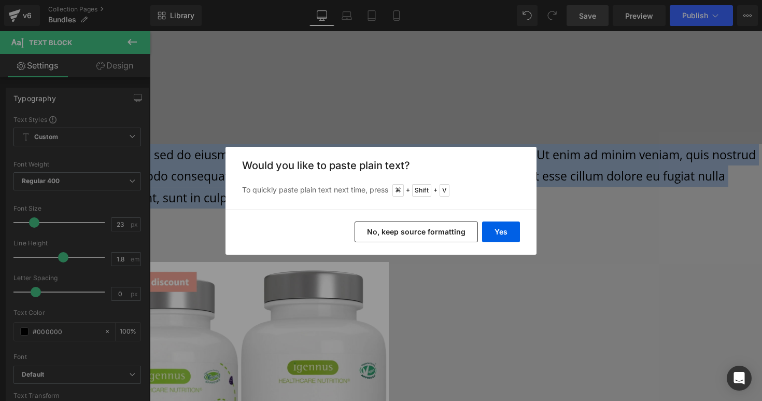 The height and width of the screenshot is (401, 762). I want to click on p: To quickly paste plain text next time, press, so click(381, 190).